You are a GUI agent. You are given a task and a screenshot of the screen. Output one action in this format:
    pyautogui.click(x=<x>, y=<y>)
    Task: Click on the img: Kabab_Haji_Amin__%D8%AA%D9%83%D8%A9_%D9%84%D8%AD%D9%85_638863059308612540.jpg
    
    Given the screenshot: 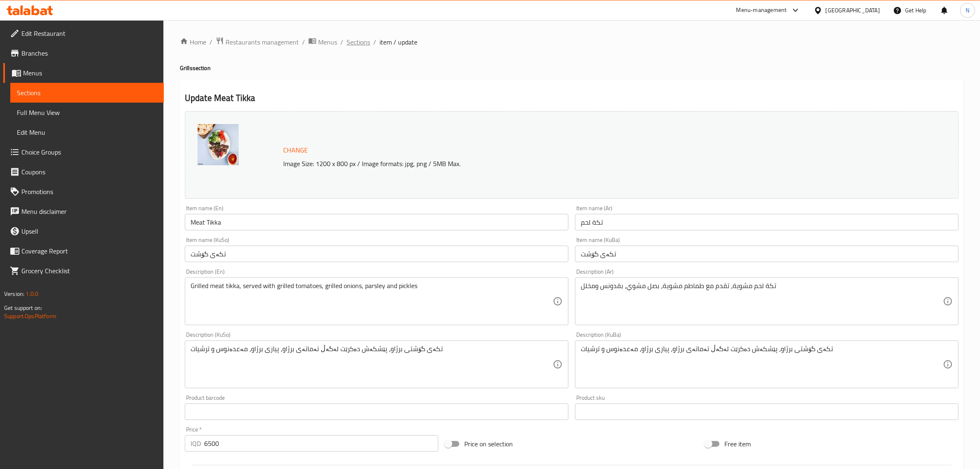 What is the action you would take?
    pyautogui.click(x=218, y=145)
    